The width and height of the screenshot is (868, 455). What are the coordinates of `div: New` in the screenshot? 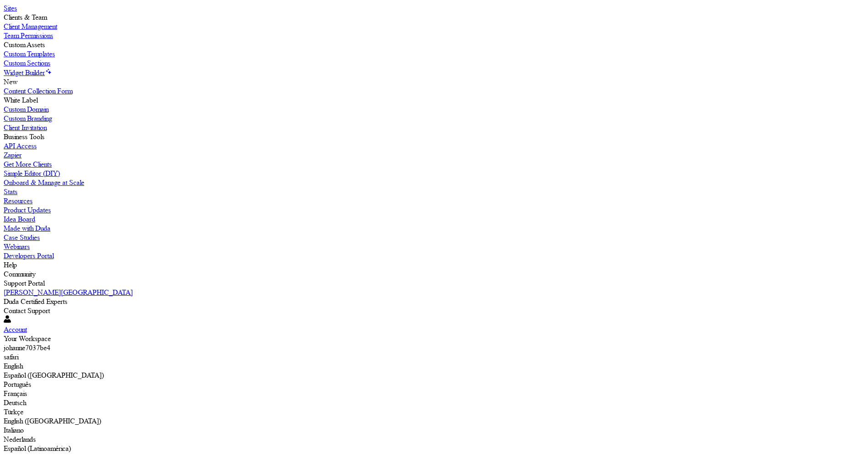 It's located at (434, 82).